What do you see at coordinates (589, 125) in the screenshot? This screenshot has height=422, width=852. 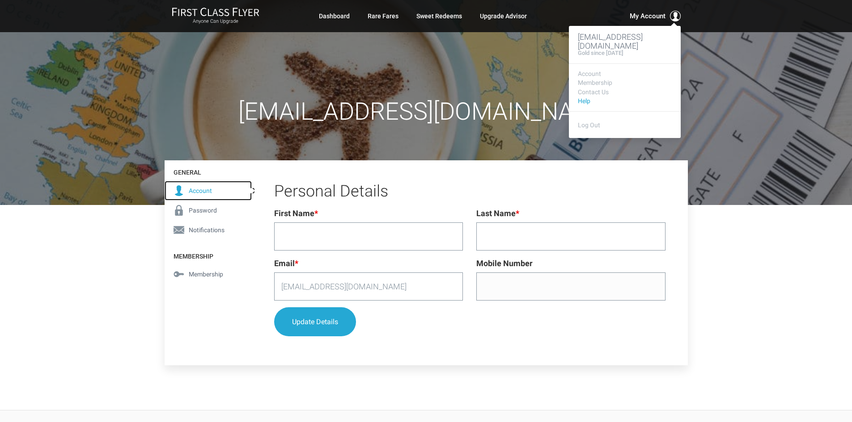 I see `a: Log Out` at bounding box center [589, 125].